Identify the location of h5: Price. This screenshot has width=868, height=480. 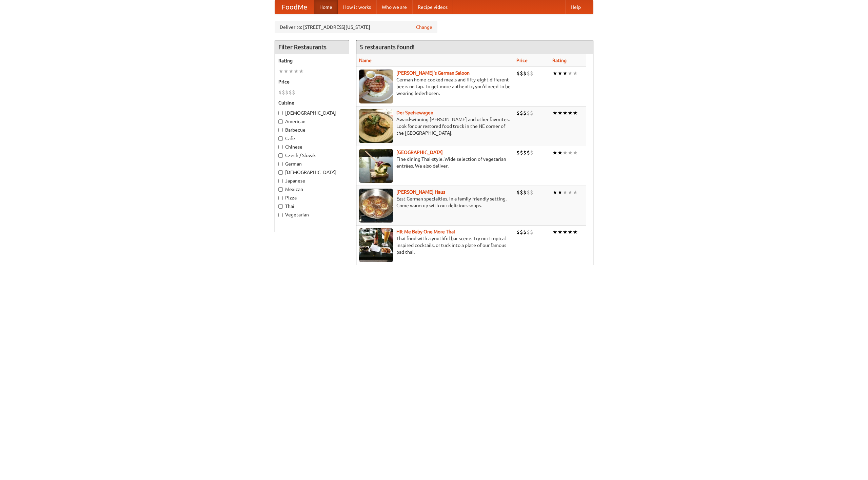
(312, 82).